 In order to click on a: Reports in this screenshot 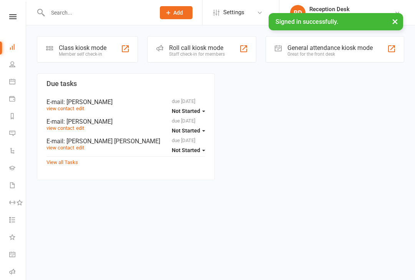, I will do `click(18, 117)`.